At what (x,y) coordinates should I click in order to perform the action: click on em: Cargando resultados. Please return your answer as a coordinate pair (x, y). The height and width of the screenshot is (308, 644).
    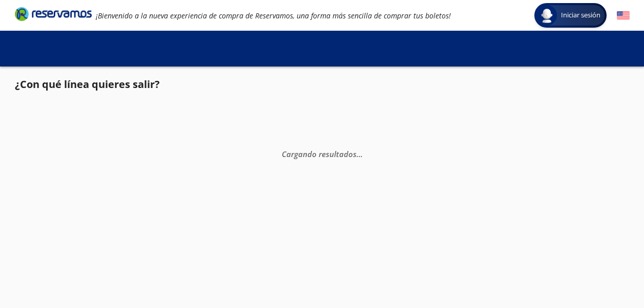
    Looking at the image, I should click on (322, 154).